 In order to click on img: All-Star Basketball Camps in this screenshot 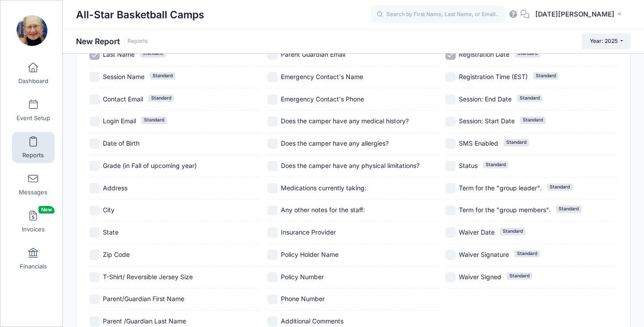, I will do `click(32, 30)`.